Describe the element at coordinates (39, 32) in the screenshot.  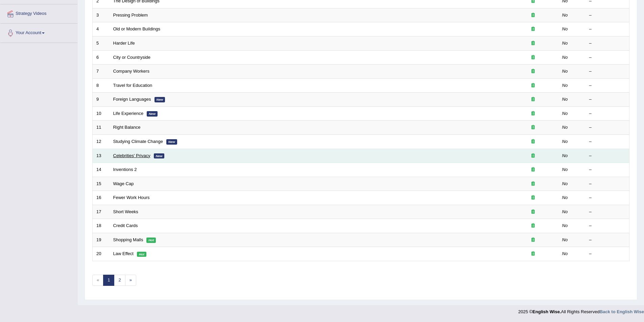
I see `a: Your Account` at that location.